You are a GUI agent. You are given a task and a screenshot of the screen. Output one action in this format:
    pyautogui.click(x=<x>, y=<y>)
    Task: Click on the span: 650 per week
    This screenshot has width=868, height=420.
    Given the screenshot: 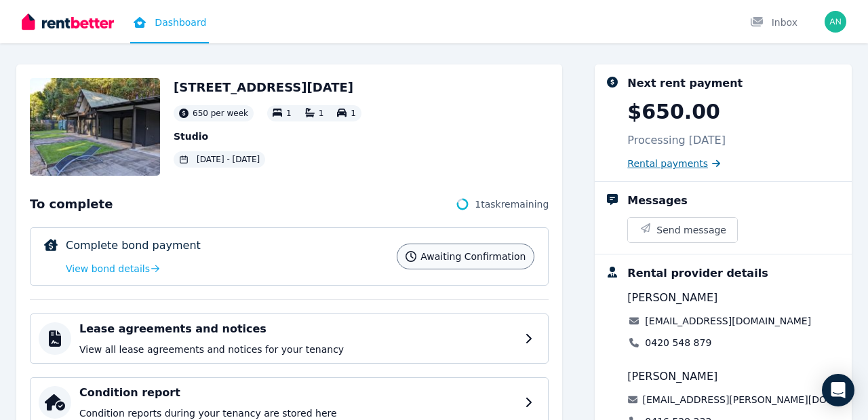 What is the action you would take?
    pyautogui.click(x=220, y=114)
    